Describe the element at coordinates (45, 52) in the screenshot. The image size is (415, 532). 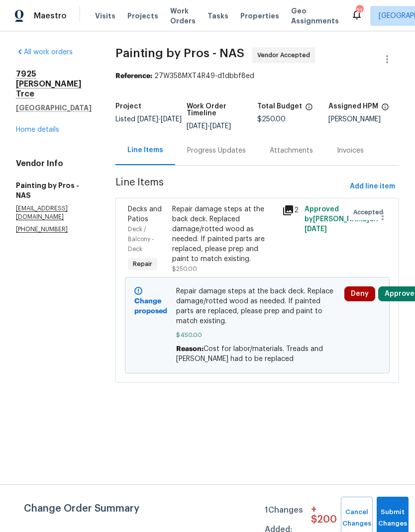
I see `a: All work orders` at that location.